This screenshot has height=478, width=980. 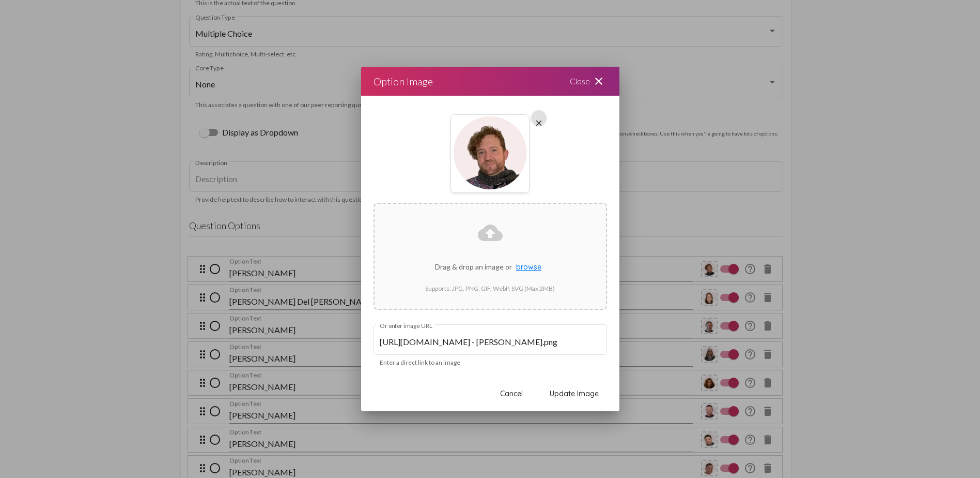 I want to click on small: Supports: JPG, PNG, GIF, WebP, SVG (Max 2MB), so click(x=490, y=288).